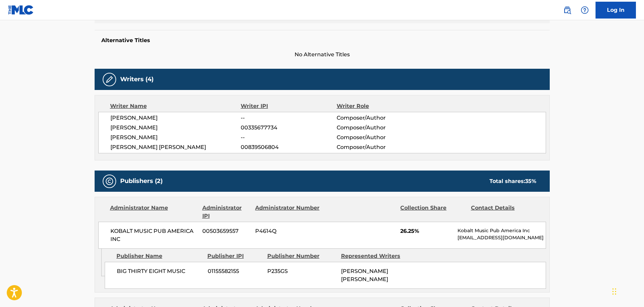 This screenshot has width=644, height=307. Describe the element at coordinates (376, 256) in the screenshot. I see `div: Represented Writers` at that location.